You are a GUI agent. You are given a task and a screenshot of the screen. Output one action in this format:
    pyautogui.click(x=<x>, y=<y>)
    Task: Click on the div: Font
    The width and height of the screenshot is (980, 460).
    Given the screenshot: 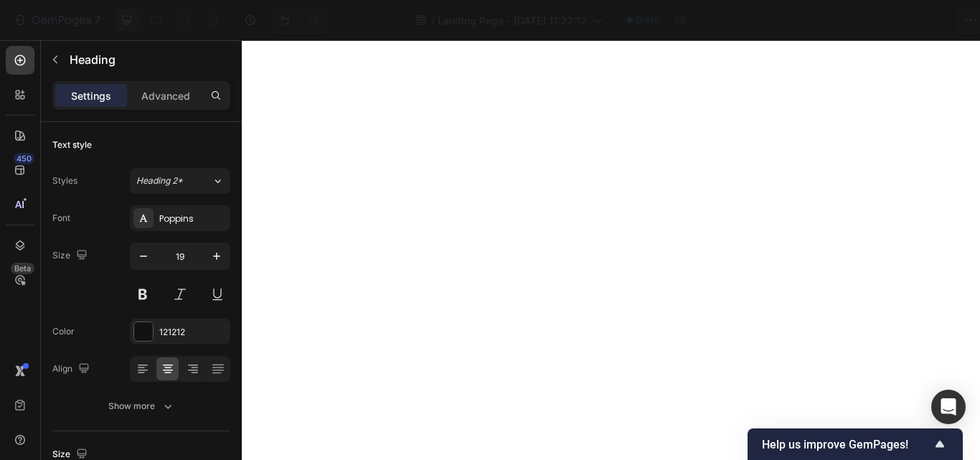 What is the action you would take?
    pyautogui.click(x=61, y=219)
    